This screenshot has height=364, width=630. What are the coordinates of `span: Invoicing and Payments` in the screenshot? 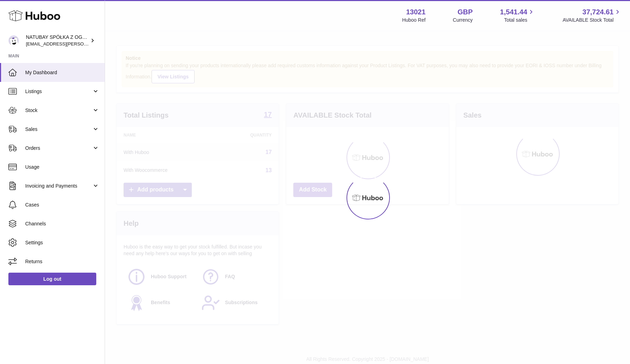 It's located at (59, 186).